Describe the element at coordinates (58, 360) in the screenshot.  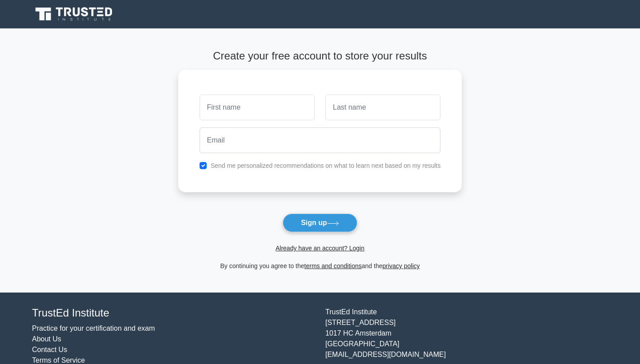
I see `a: Terms of Service` at that location.